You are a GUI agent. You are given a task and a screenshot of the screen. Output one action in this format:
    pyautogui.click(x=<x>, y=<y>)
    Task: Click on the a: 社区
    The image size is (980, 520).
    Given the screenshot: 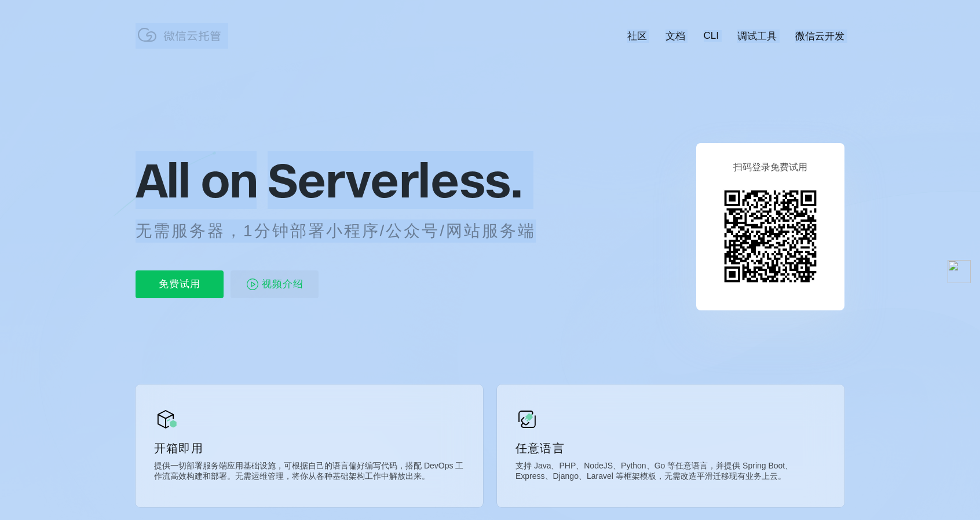 What is the action you would take?
    pyautogui.click(x=637, y=36)
    